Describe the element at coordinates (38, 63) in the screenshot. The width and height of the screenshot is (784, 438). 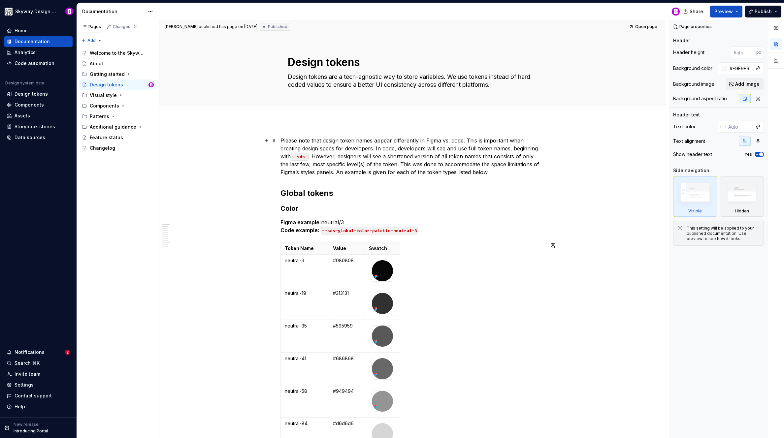
I see `a: Code automation` at that location.